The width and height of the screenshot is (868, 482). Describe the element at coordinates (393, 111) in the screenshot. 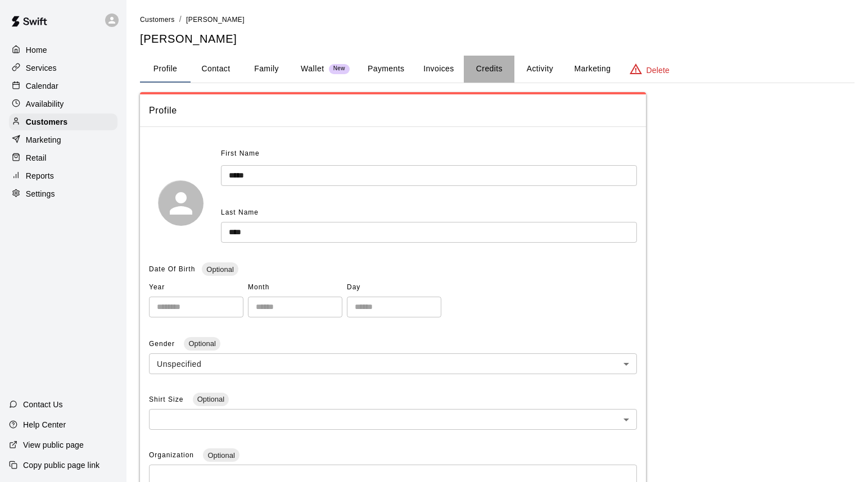

I see `span: Profile` at that location.